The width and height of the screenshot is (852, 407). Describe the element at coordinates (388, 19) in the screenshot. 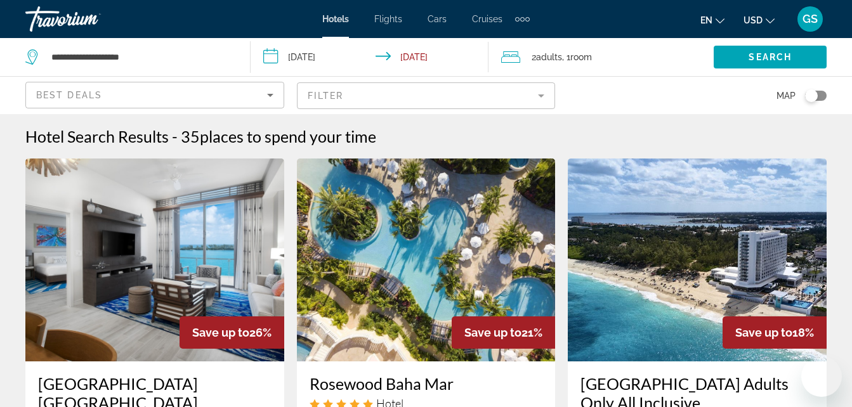

I see `span: Flights` at that location.